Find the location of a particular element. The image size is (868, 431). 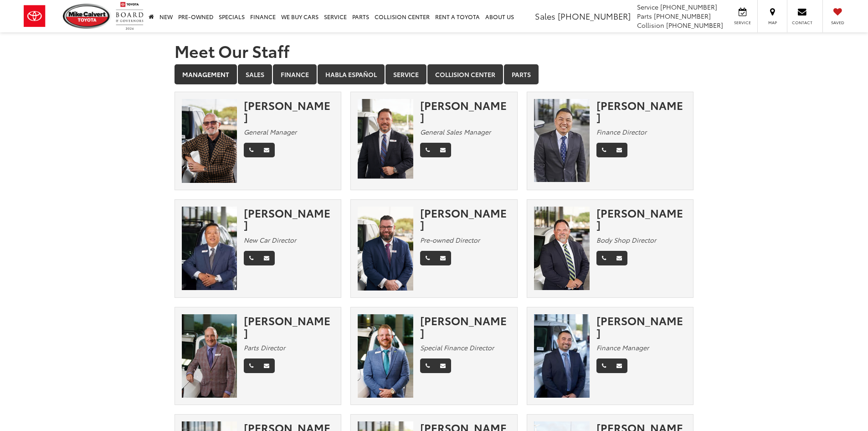

span: Map is located at coordinates (772, 23).